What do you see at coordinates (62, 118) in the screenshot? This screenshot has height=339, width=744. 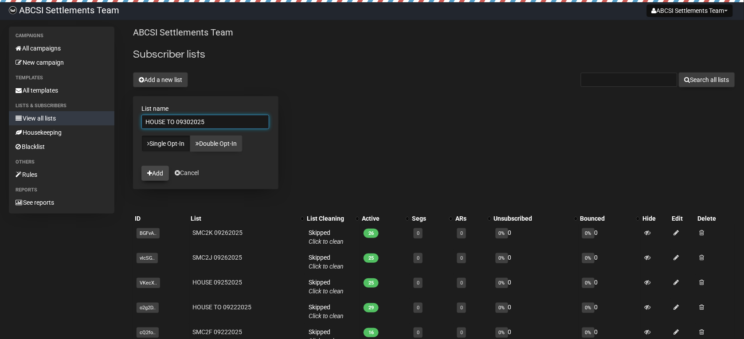 I see `a: View all lists` at bounding box center [62, 118].